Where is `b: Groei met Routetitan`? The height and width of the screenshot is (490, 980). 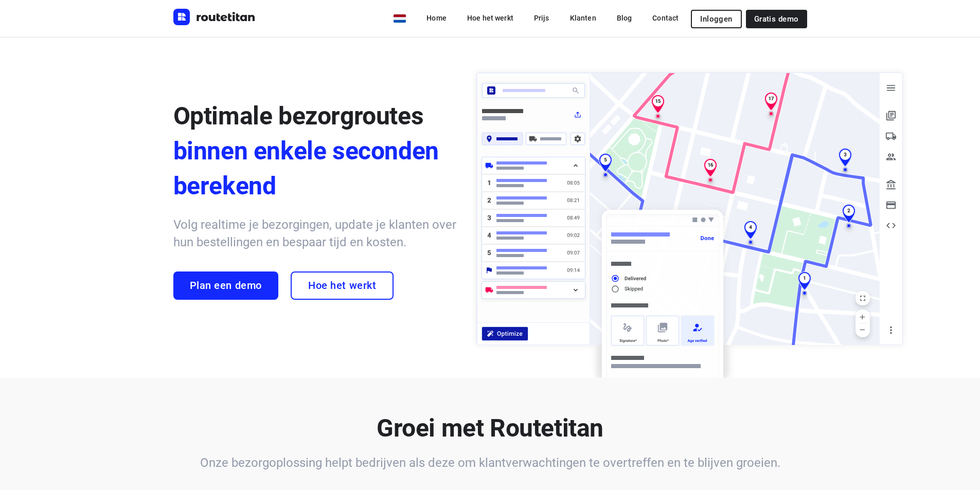
b: Groei met Routetitan is located at coordinates (490, 428).